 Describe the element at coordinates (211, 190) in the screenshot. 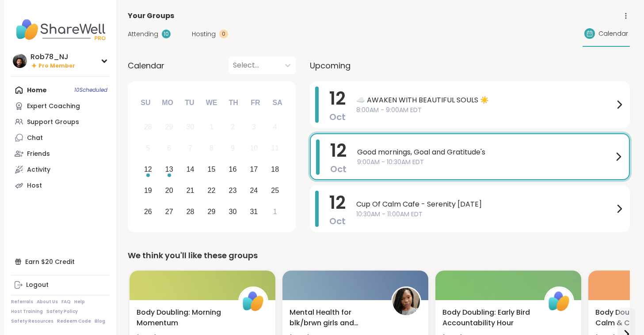

I see `div: Choose Wednesday, October 22nd, 2025` at that location.